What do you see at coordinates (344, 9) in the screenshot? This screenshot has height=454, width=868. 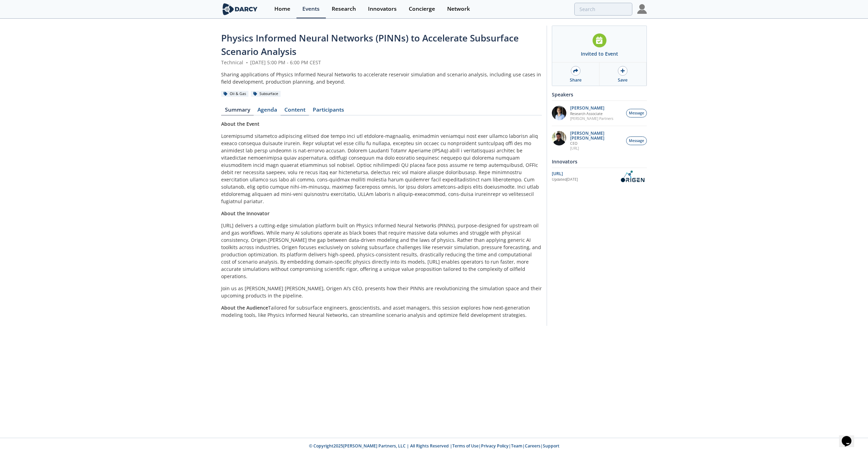 I see `div: Research` at bounding box center [344, 9].